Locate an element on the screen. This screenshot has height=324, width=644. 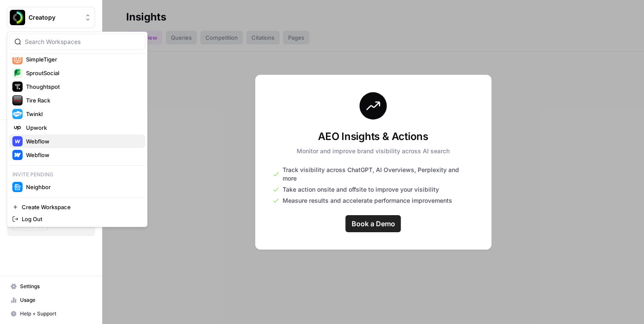
span: Creatopy is located at coordinates (54, 18).